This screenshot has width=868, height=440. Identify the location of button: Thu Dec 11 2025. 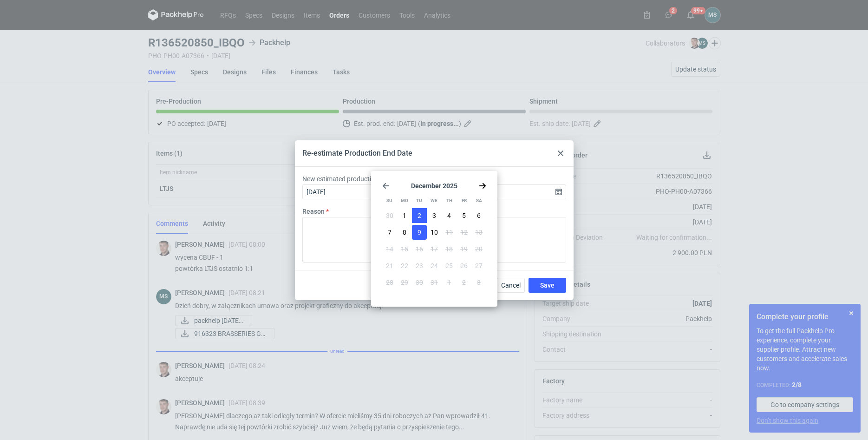
(449, 232).